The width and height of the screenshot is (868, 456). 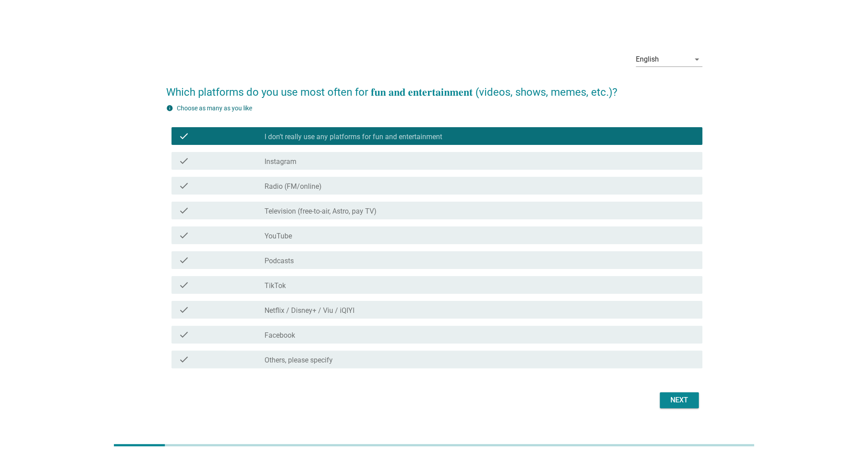 I want to click on i: arrow_drop_down, so click(x=698, y=60).